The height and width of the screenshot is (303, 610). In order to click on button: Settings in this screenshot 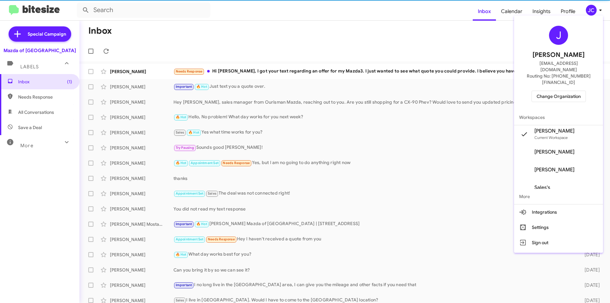, I will do `click(559, 227)`.